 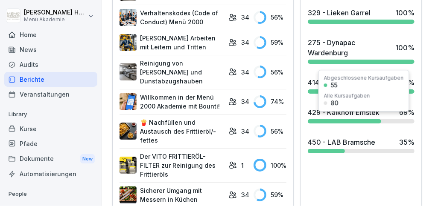 I want to click on a: Home, so click(x=51, y=35).